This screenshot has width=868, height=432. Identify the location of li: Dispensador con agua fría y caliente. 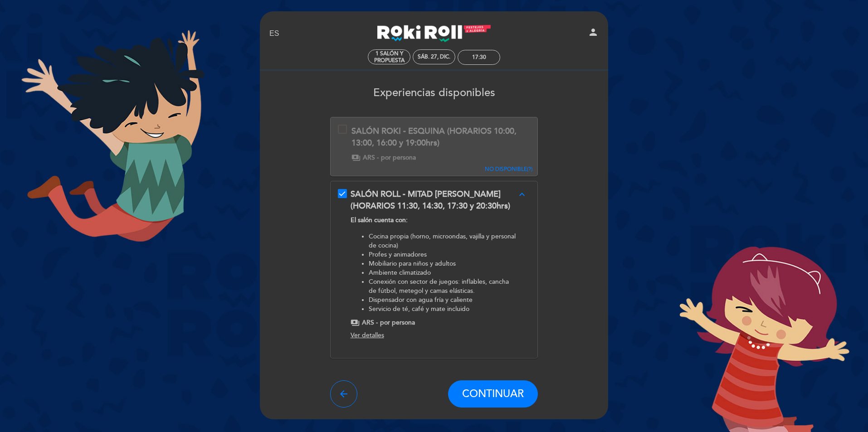
(442, 300).